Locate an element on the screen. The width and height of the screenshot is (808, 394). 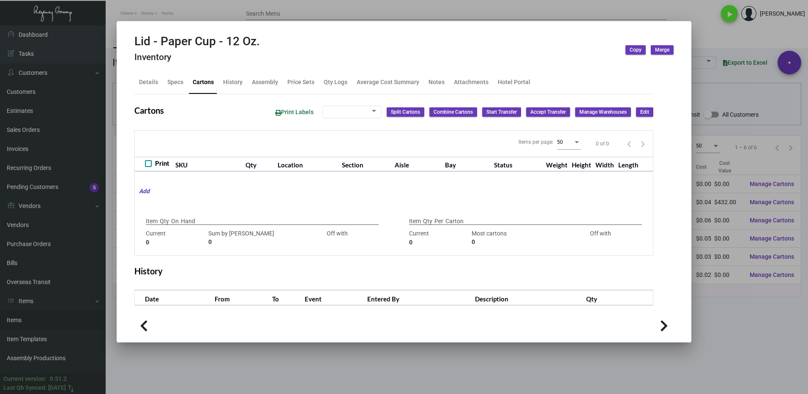
div: Assembly is located at coordinates (265, 82).